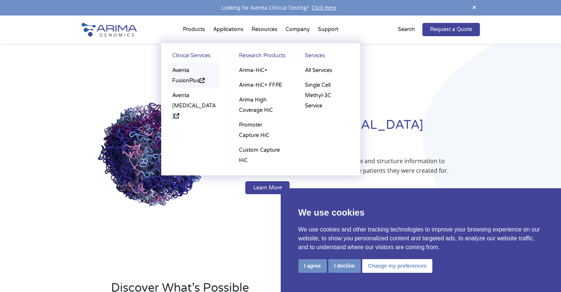 The height and width of the screenshot is (292, 561). Describe the element at coordinates (260, 70) in the screenshot. I see `a: Arima-HiC+` at that location.